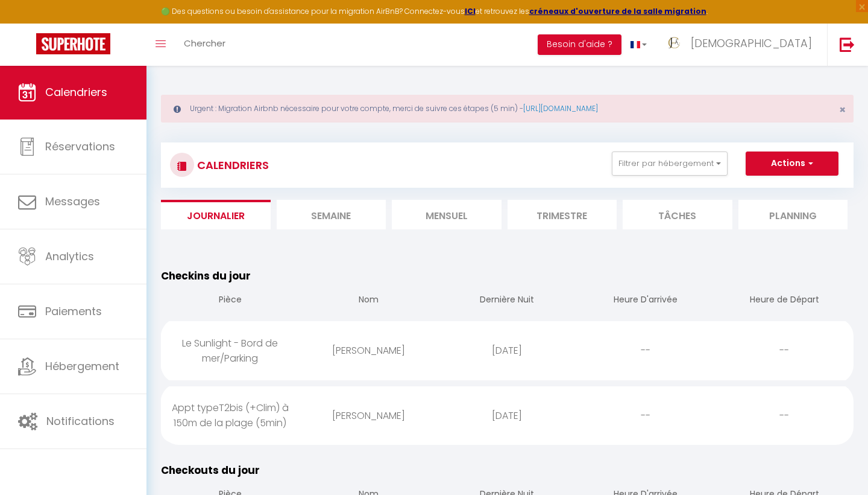 The image size is (868, 495). I want to click on th: Dernière Nuit, so click(508, 300).